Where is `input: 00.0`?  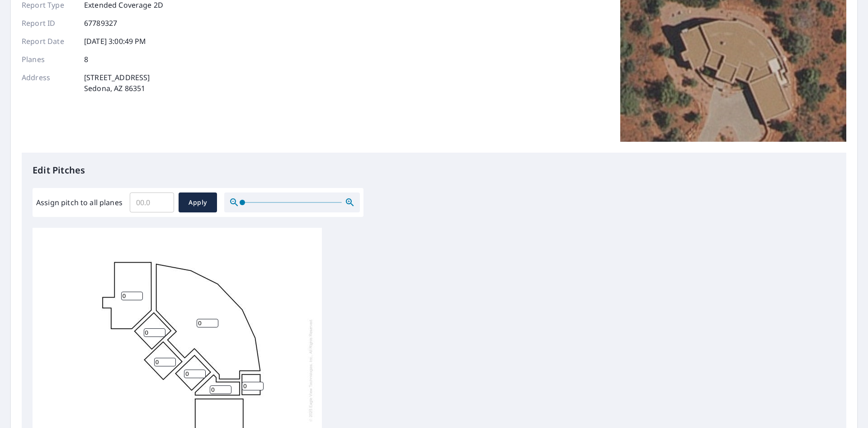
input: 00.0 is located at coordinates (152, 202).